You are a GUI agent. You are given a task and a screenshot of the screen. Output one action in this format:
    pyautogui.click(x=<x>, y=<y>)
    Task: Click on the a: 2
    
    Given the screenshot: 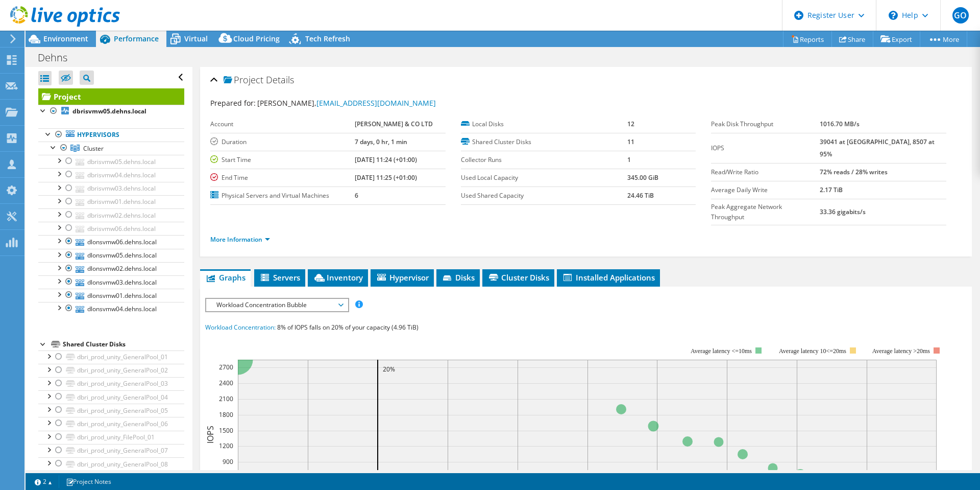 What is the action you would take?
    pyautogui.click(x=43, y=482)
    